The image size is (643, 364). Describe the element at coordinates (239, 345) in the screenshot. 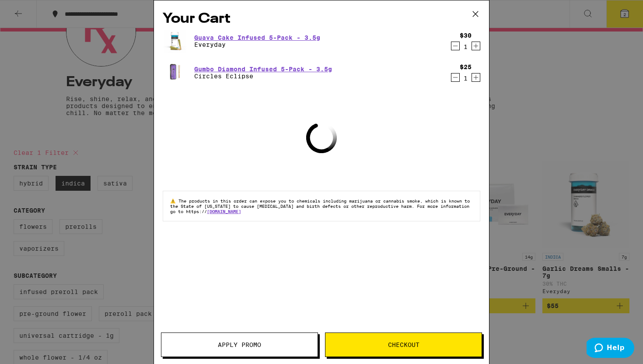

I see `span: Apply Promo` at that location.